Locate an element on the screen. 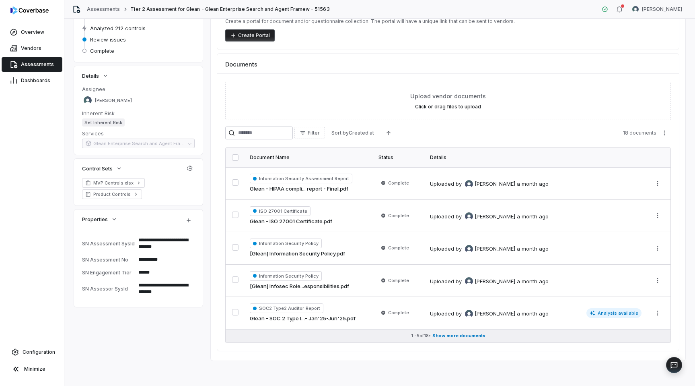 This screenshot has height=386, width=695. dt: Assignee is located at coordinates (138, 89).